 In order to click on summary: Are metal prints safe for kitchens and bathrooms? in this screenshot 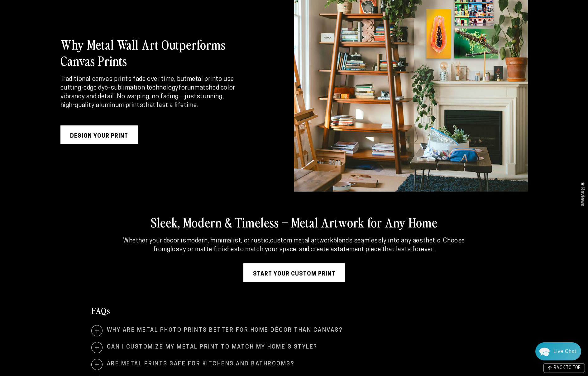, I will do `click(294, 364)`.